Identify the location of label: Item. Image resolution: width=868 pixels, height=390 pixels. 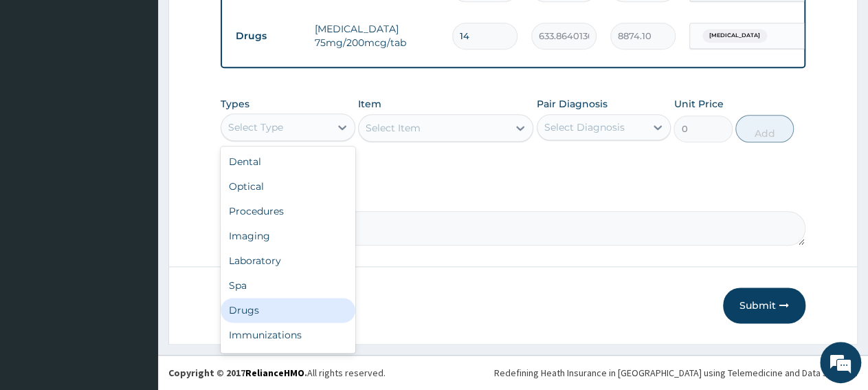
(370, 104).